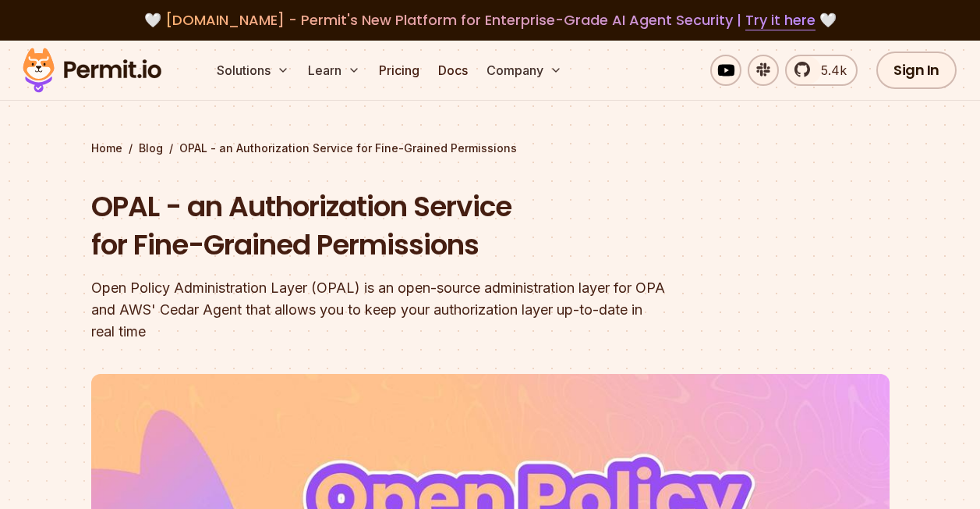 This screenshot has height=509, width=980. What do you see at coordinates (390, 226) in the screenshot?
I see `h1: OPAL - an Authorization Service for Fine-Grained Permissions` at bounding box center [390, 226].